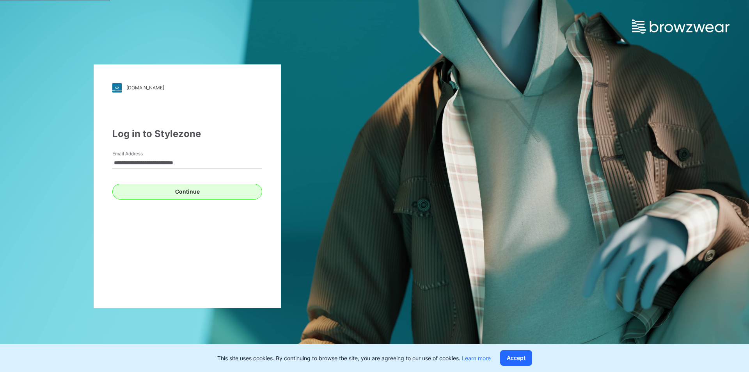 This screenshot has height=372, width=749. What do you see at coordinates (140, 154) in the screenshot?
I see `label: Email Address` at bounding box center [140, 154].